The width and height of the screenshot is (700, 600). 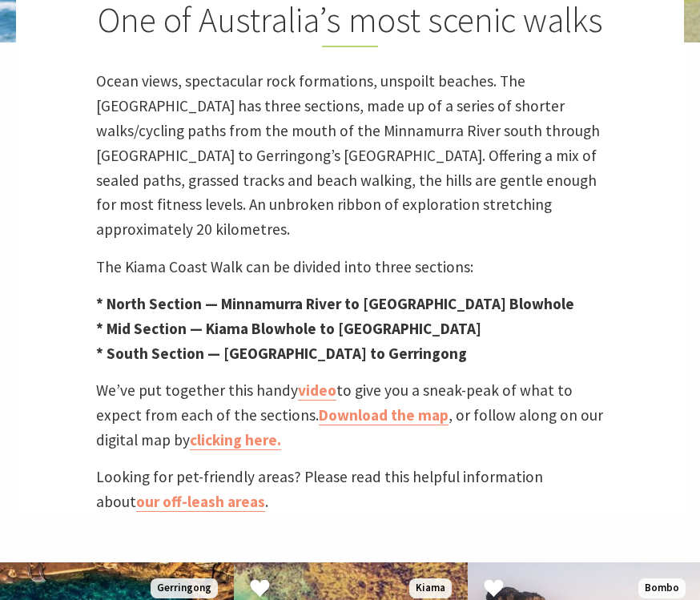 What do you see at coordinates (661, 588) in the screenshot?
I see `span: Bombo` at bounding box center [661, 588].